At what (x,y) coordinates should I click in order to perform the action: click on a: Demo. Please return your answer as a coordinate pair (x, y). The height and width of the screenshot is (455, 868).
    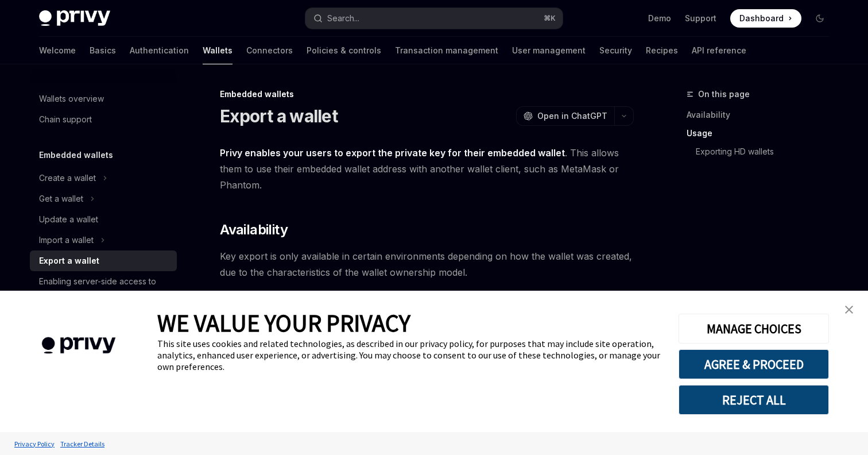
    Looking at the image, I should click on (659, 18).